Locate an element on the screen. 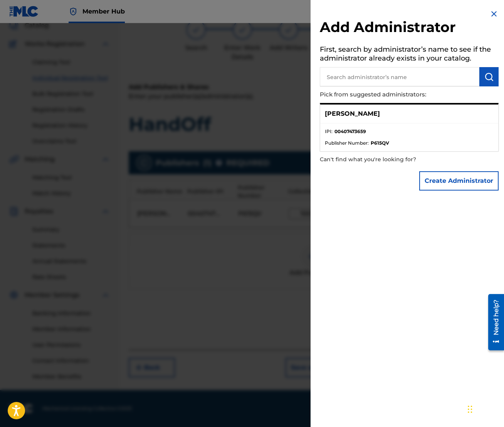 The width and height of the screenshot is (504, 427). span: Member Hub is located at coordinates (104, 11).